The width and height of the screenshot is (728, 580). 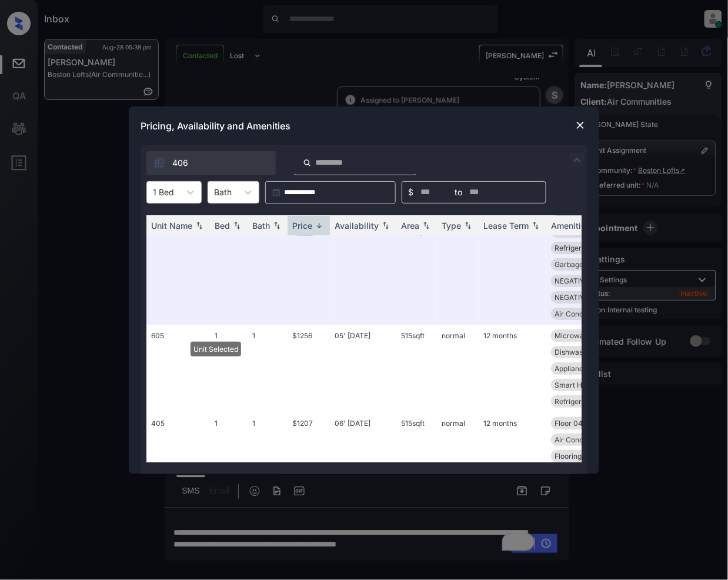 I want to click on img: close, so click(x=580, y=125).